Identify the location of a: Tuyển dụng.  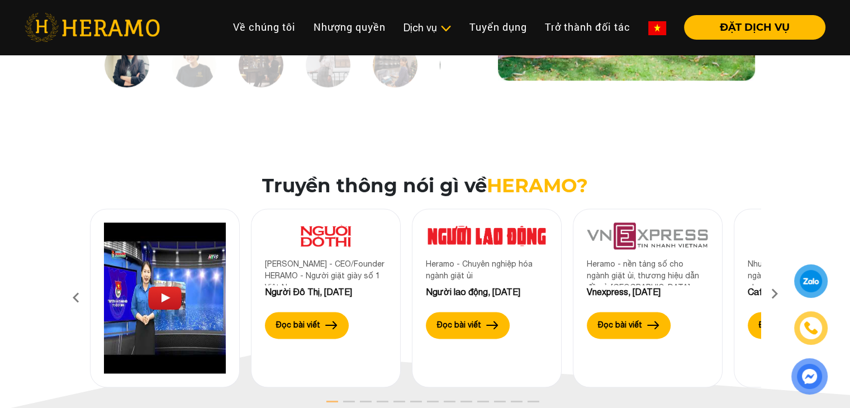
(498, 27).